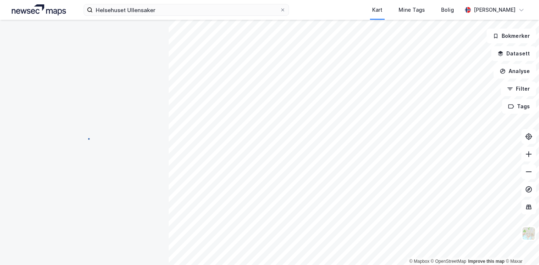 The image size is (539, 265). I want to click on img: Z, so click(529, 233).